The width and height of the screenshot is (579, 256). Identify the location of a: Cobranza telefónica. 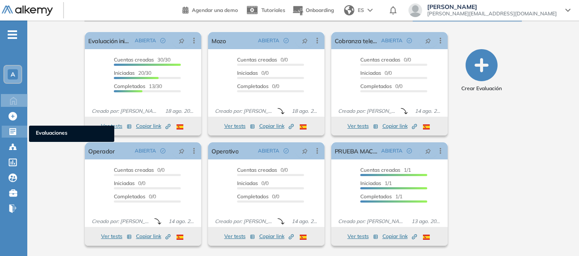
(356, 41).